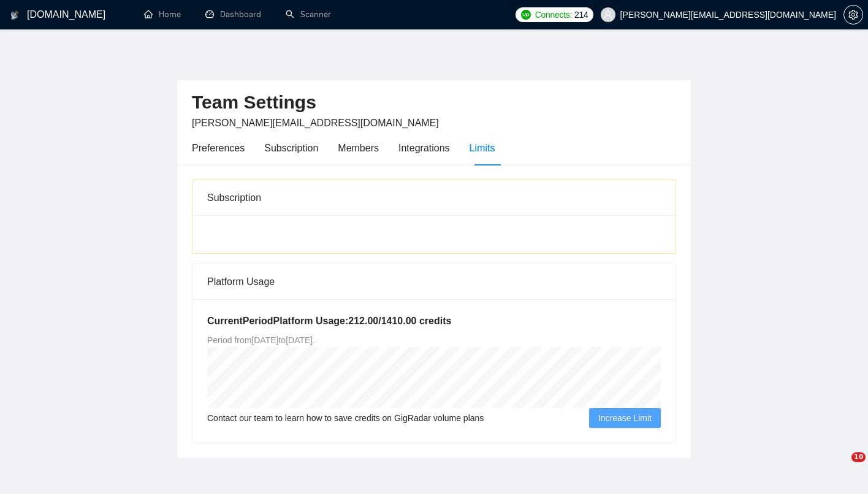 The width and height of the screenshot is (868, 494). What do you see at coordinates (554, 15) in the screenshot?
I see `span: Connects:` at bounding box center [554, 15].